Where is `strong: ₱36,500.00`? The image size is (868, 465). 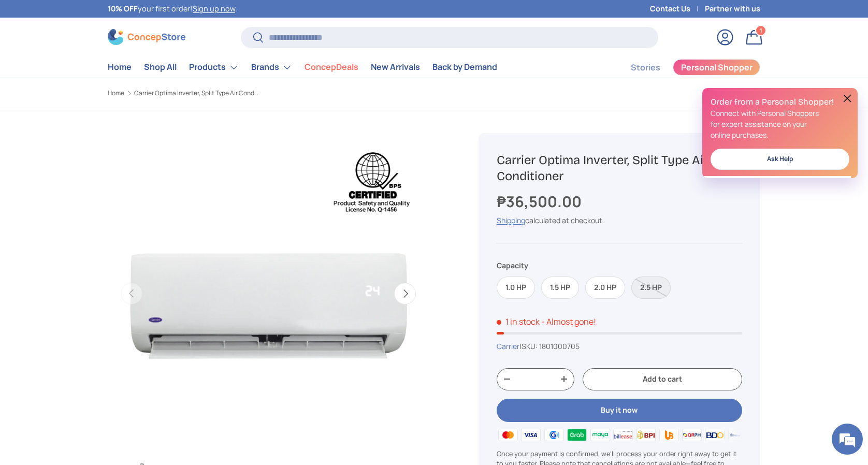
strong: ₱36,500.00 is located at coordinates (540, 202).